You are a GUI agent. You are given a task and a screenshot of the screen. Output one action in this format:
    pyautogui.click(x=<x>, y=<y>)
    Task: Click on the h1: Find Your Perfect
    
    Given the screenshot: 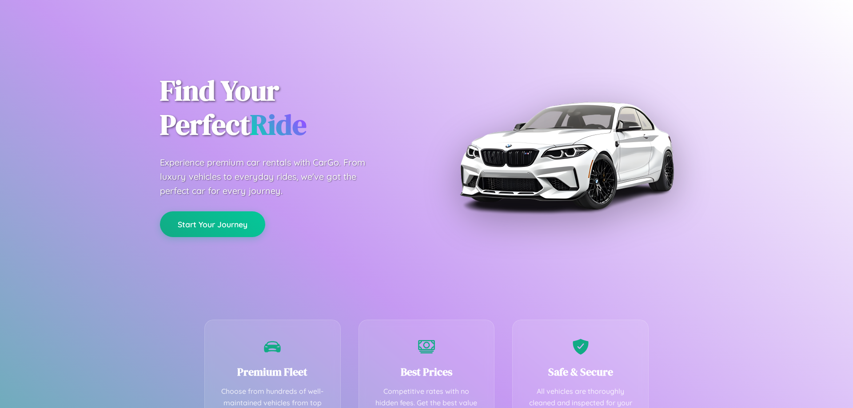 What is the action you would take?
    pyautogui.click(x=287, y=108)
    